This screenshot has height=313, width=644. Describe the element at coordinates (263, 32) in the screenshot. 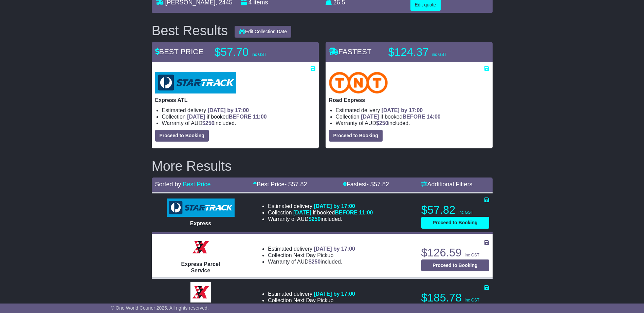

I see `button: Edit Collection Date` at that location.